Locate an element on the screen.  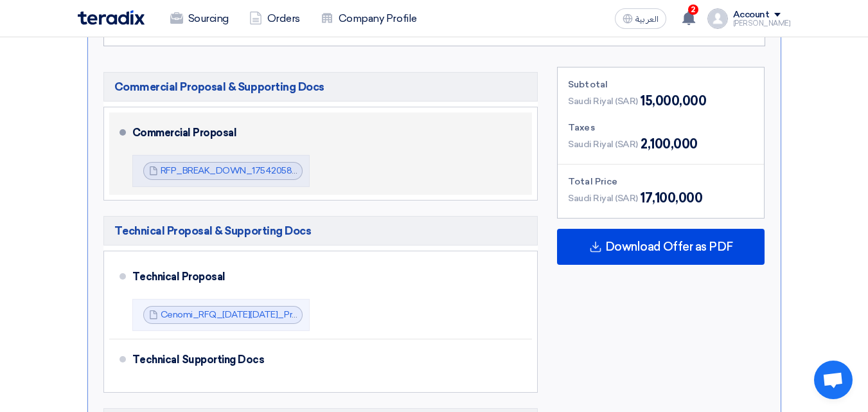
div: Technical Supporting Docs is located at coordinates (325, 360).